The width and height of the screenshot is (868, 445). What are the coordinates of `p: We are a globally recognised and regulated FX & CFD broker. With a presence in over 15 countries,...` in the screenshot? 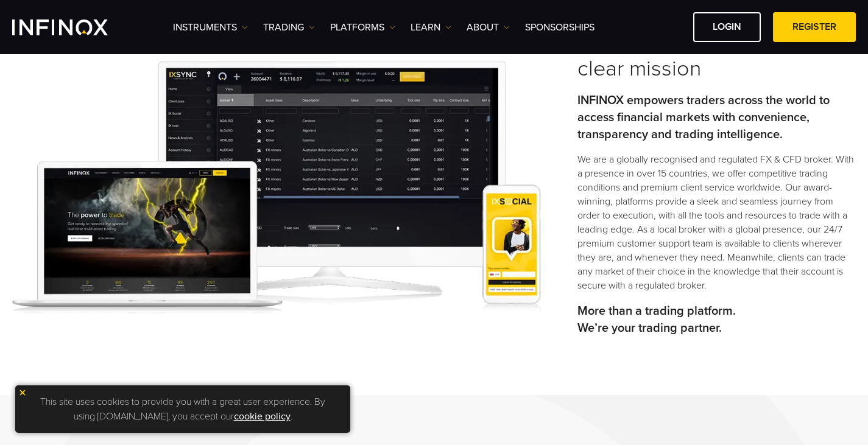 It's located at (717, 223).